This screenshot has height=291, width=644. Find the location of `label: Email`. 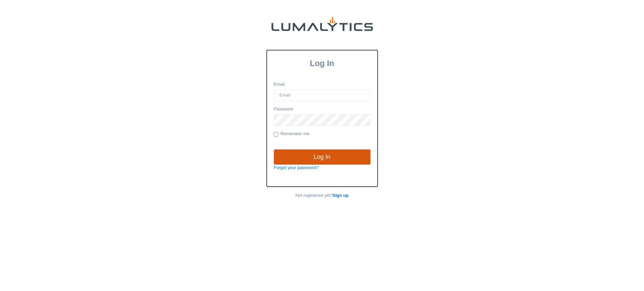

label: Email is located at coordinates (279, 84).